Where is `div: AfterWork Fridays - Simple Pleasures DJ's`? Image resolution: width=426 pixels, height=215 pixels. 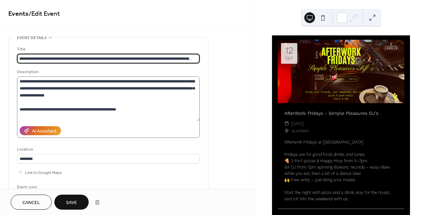
div: AfterWork Fridays - Simple Pleasures DJ's is located at coordinates (341, 113).